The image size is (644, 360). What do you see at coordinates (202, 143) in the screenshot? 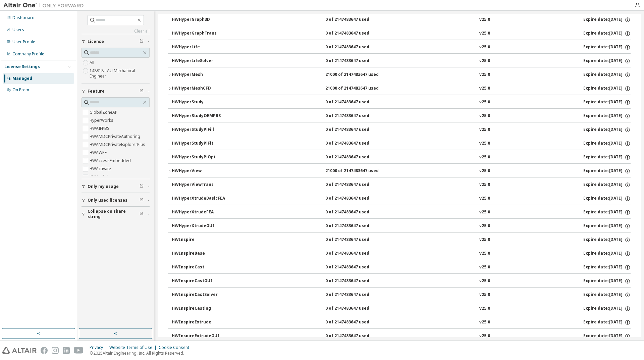
I see `div: HWHyperStudyPiFit` at bounding box center [202, 143].